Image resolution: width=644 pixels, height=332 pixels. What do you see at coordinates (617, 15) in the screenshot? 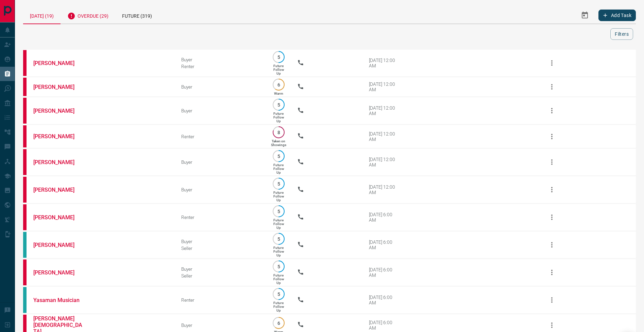
I see `button: Add Task` at bounding box center [617, 15].